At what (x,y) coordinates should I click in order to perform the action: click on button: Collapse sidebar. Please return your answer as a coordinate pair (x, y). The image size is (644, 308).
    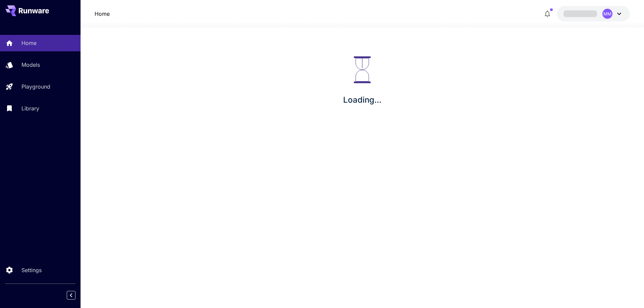
    Looking at the image, I should click on (71, 295).